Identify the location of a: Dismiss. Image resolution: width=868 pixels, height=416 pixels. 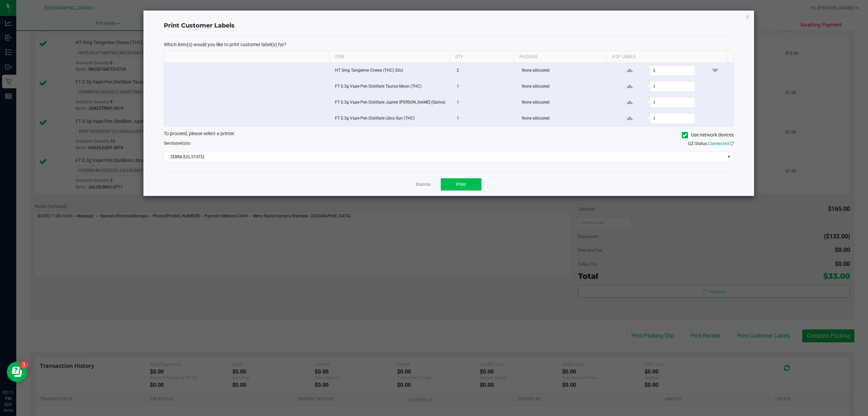
(423, 184).